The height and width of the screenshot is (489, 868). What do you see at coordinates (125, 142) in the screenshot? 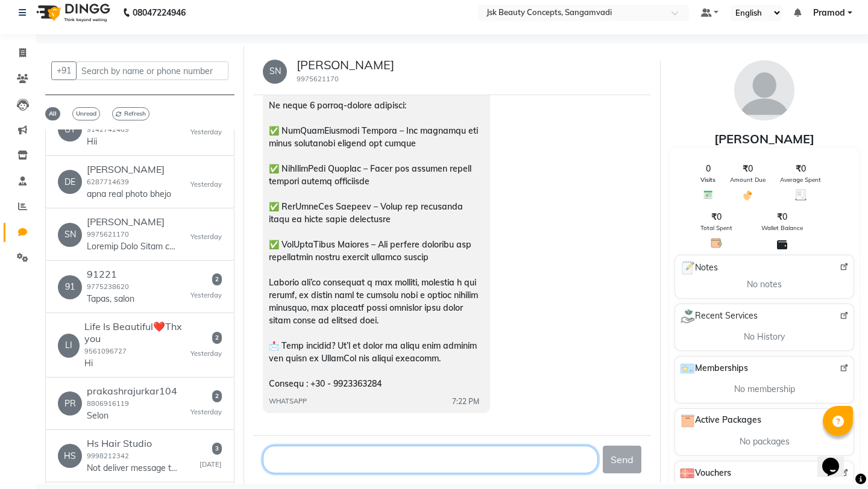
I see `p: Hii` at bounding box center [125, 142].